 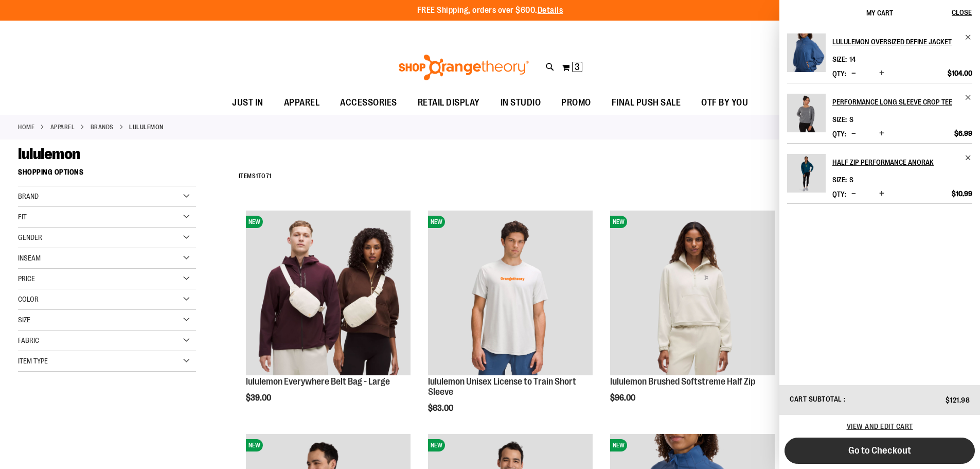 I want to click on h2: Performance Long Sleeve Crop Tee, so click(x=895, y=102).